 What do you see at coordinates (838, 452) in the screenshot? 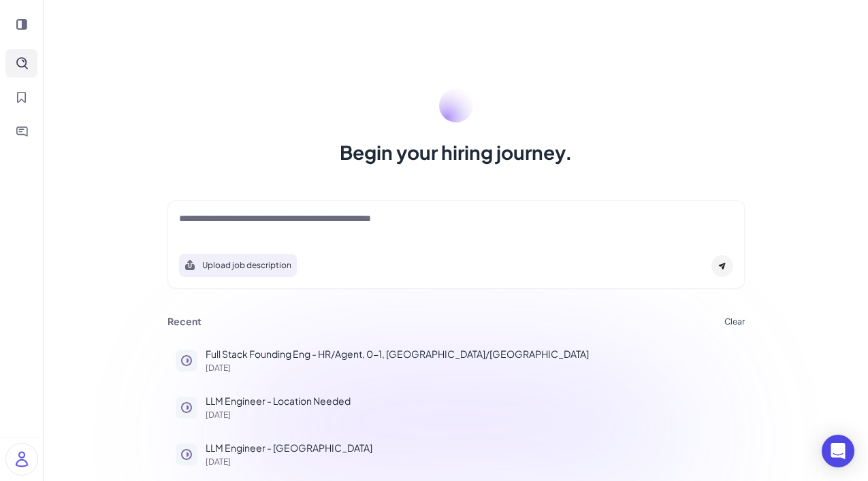
I see `div: Open Intercom Messenger` at bounding box center [838, 452].